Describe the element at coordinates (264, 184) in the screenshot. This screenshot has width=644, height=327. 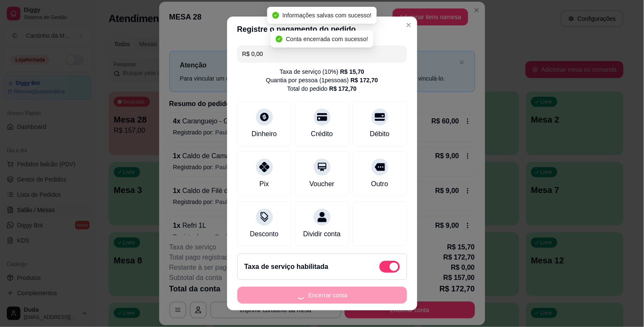
I see `div: Pix` at that location.